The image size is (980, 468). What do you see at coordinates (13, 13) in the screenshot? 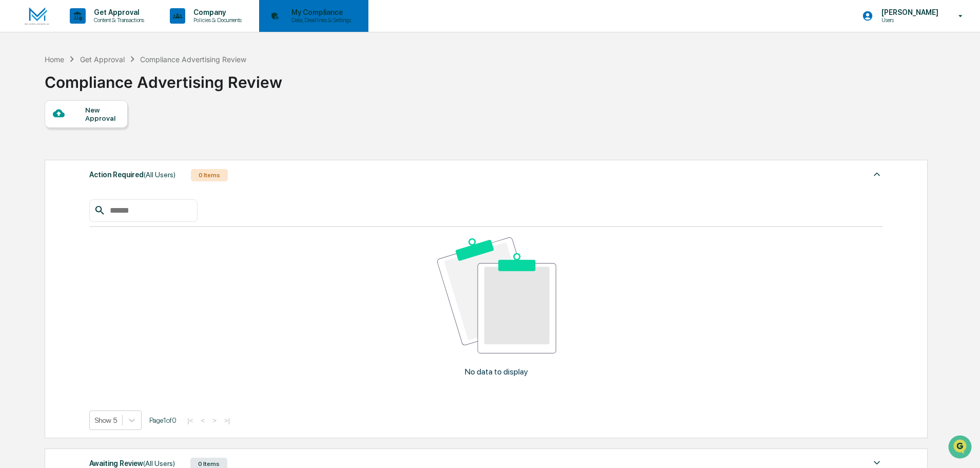
I see `img: f2157a4c-a0d3-4daa-907e-bb6f0de503a5-1751232295721` at bounding box center [13, 13].